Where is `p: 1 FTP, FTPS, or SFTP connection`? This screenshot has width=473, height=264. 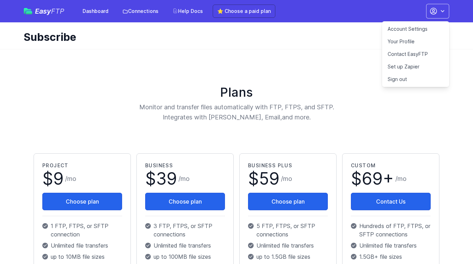
p: 1 FTP, FTPS, or SFTP connection is located at coordinates (82, 230).